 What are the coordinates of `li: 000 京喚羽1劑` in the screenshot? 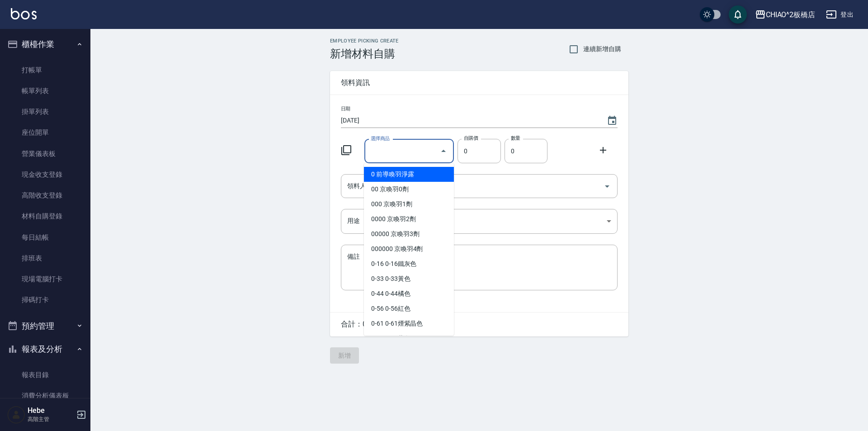 It's located at (409, 204).